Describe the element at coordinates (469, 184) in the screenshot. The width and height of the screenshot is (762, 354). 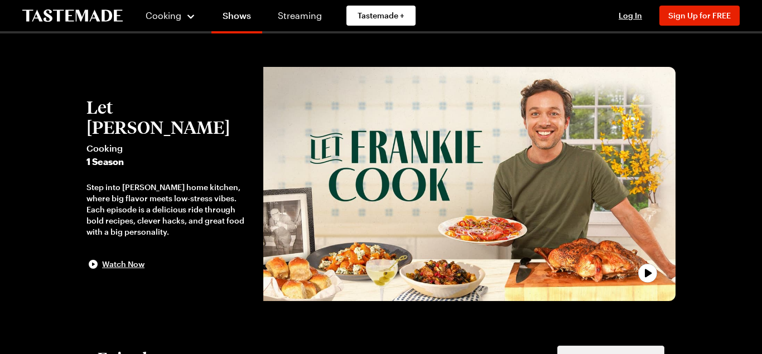
I see `button: play trailer` at that location.